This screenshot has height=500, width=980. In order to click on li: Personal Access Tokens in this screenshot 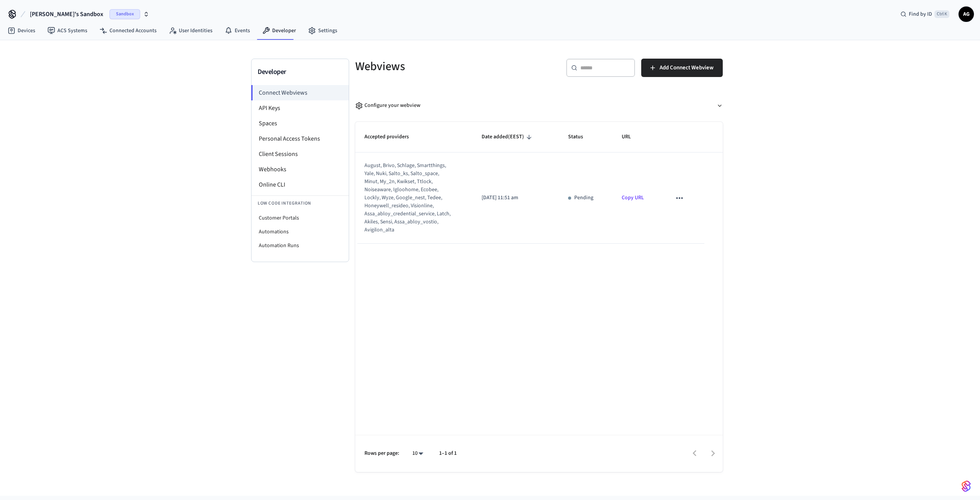, I will do `click(300, 139)`.